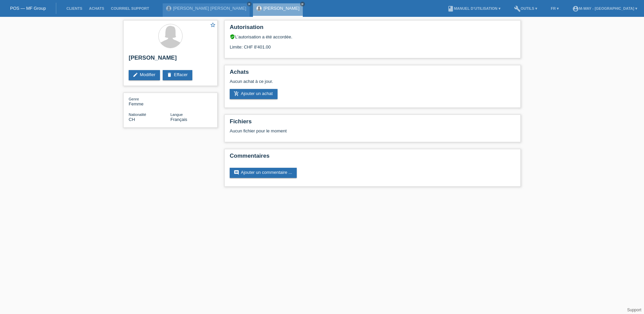  Describe the element at coordinates (373, 158) in the screenshot. I see `h2: Commentaires` at that location.